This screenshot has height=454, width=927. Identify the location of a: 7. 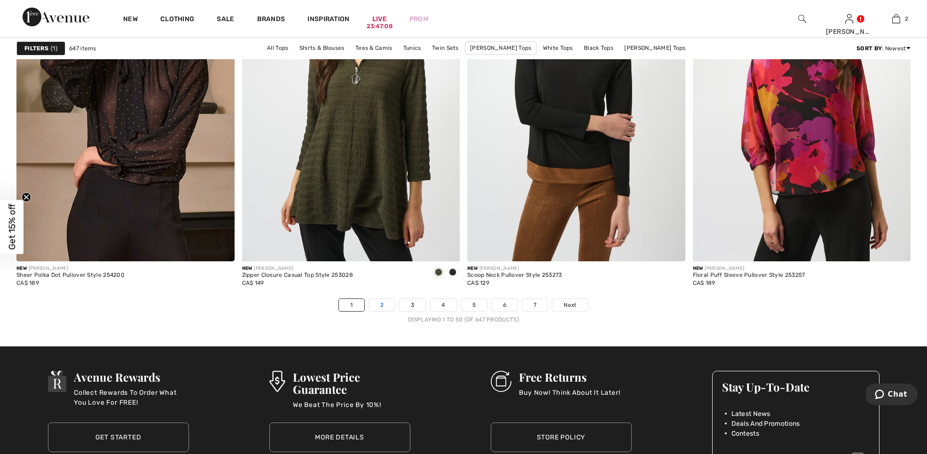
(535, 305).